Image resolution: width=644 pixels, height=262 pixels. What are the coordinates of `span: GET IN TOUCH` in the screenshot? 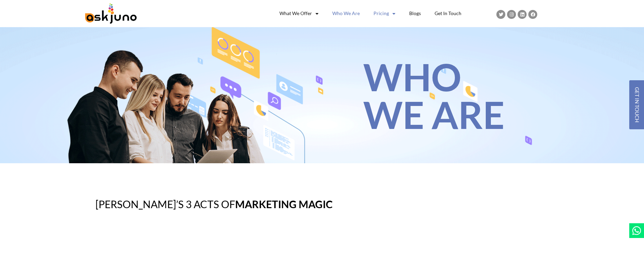 It's located at (637, 105).